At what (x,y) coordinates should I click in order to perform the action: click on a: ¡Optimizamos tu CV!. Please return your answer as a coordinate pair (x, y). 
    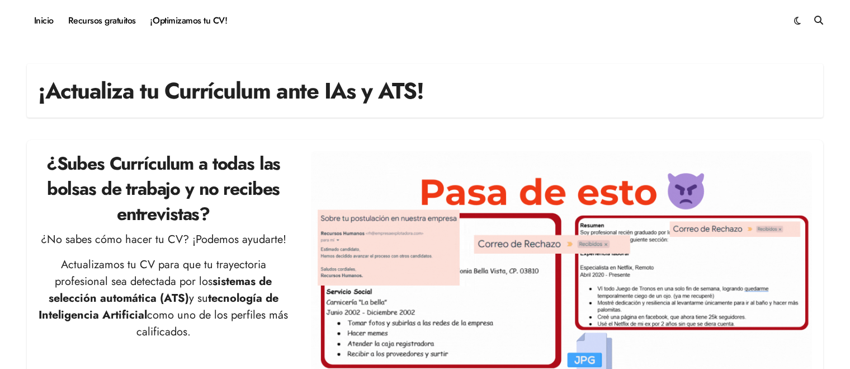
    Looking at the image, I should click on (188, 21).